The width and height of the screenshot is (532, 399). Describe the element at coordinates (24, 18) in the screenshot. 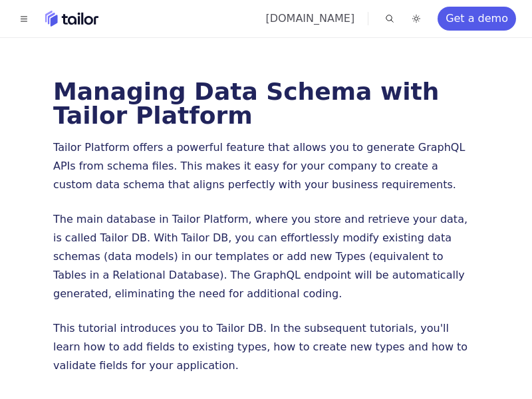

I see `button: Toggle navigation` at that location.